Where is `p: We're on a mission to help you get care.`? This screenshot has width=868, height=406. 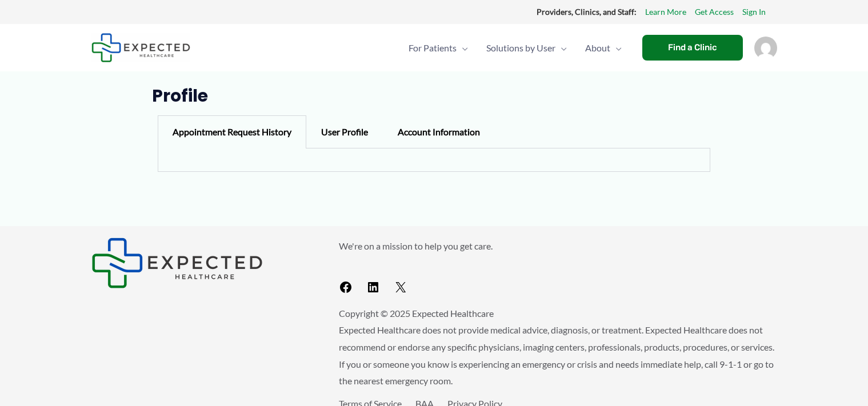 p: We're on a mission to help you get care. is located at coordinates (558, 246).